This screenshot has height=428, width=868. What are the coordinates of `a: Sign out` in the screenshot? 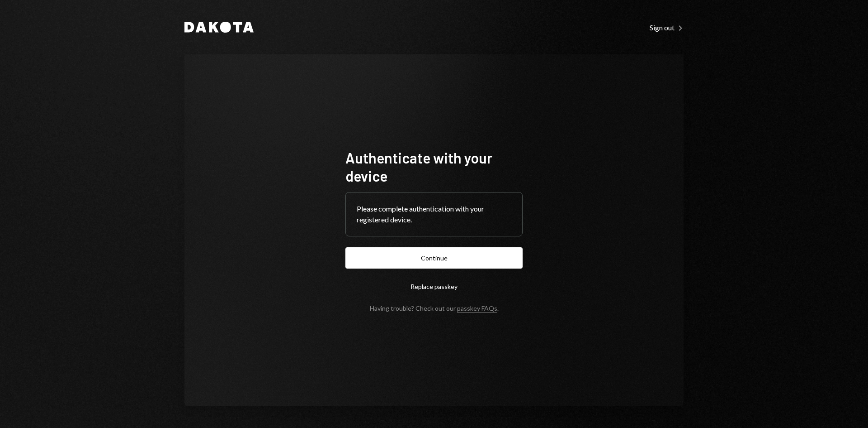 It's located at (666, 27).